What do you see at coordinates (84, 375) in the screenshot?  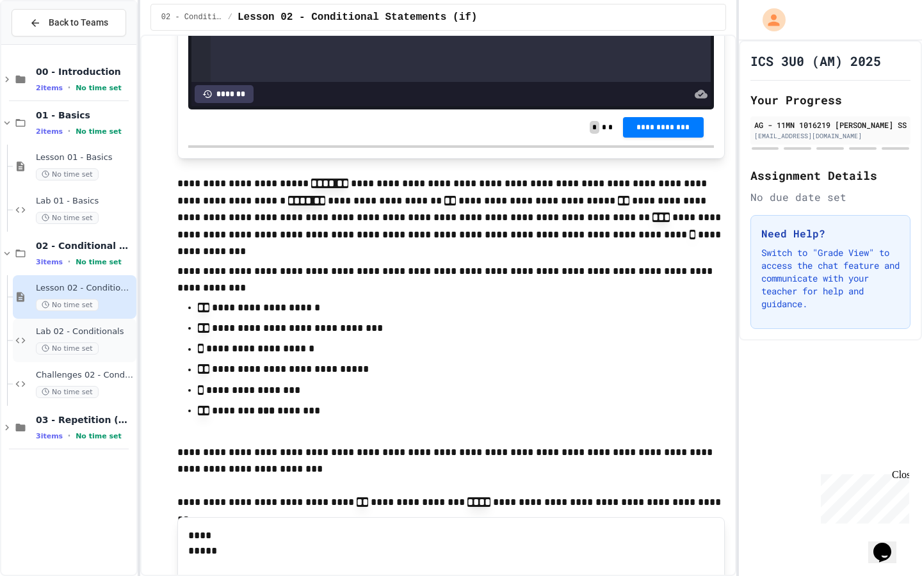 I see `span: Challenges 02 - Conditionals` at bounding box center [84, 375].